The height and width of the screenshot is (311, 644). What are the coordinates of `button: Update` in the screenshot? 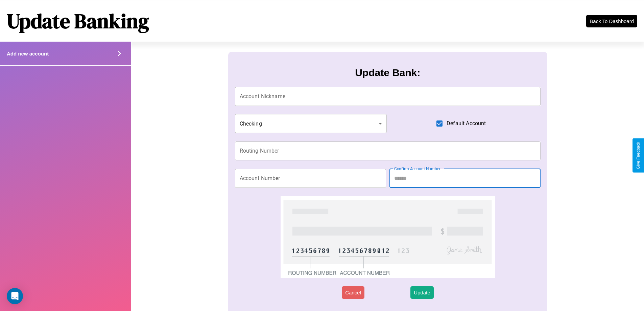 It's located at (422, 292).